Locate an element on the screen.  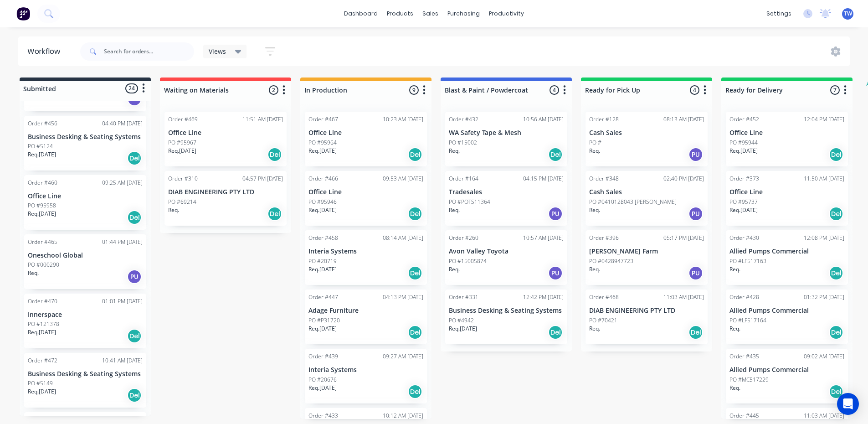
p: PO #95958 is located at coordinates (42, 206).